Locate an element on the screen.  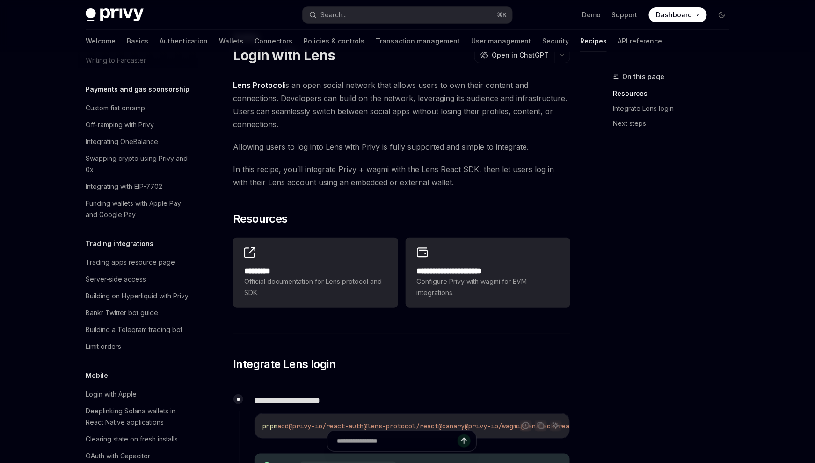
h5: Mobile is located at coordinates (97, 376).